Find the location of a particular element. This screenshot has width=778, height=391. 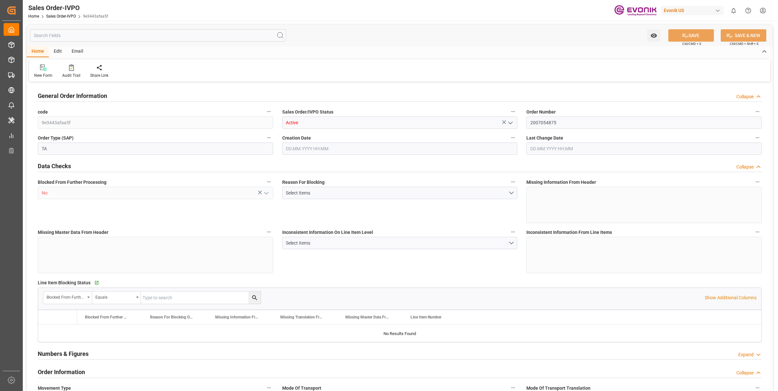

div: Evonik US is located at coordinates (692, 10).